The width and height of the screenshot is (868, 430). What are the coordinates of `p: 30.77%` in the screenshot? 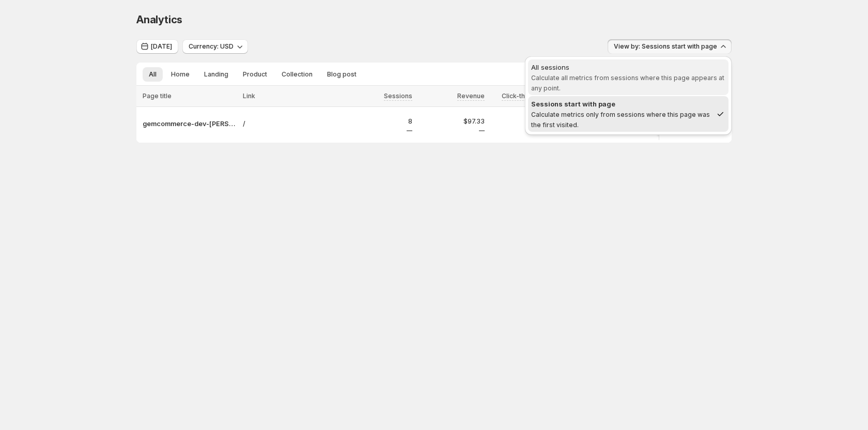 It's located at (524, 121).